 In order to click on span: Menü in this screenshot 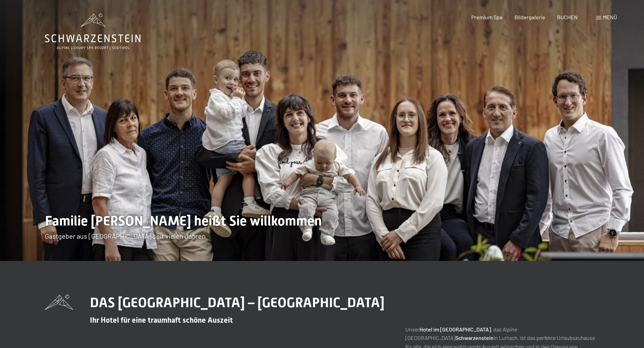, I will do `click(610, 17)`.